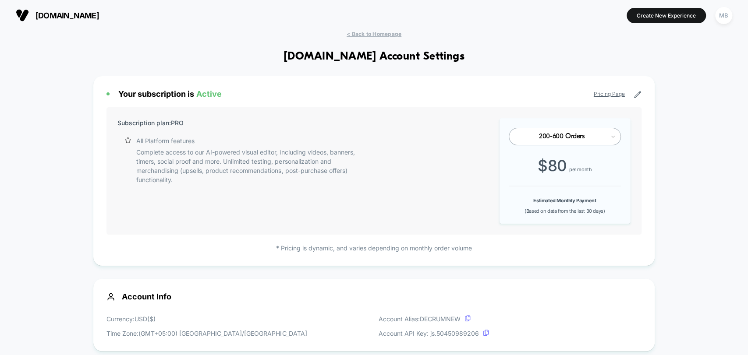 This screenshot has width=748, height=355. Describe the element at coordinates (22, 15) in the screenshot. I see `img: Visually logo` at that location.